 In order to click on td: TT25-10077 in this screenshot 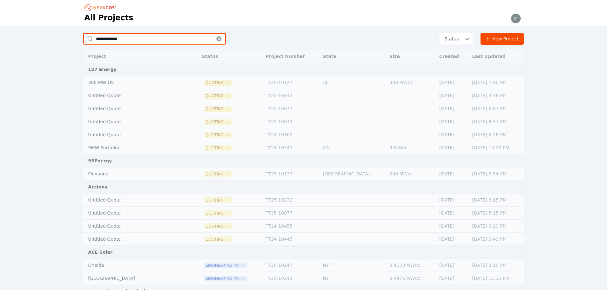, I will do `click(291, 213)`.